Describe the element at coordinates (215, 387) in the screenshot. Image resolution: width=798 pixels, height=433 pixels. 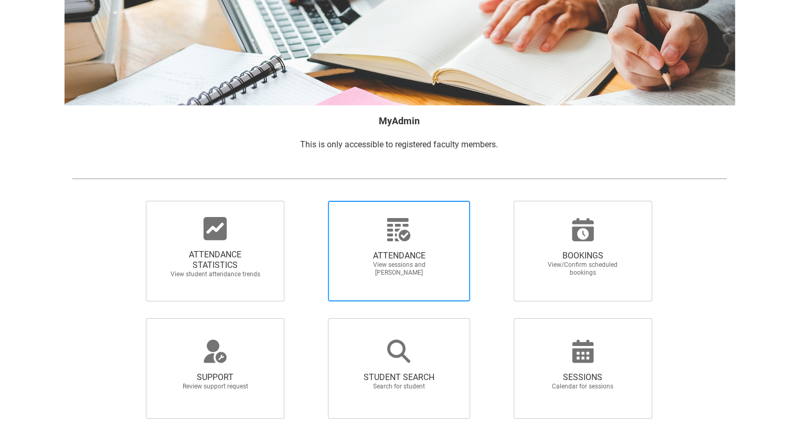
I see `span: Review support request` at that location.